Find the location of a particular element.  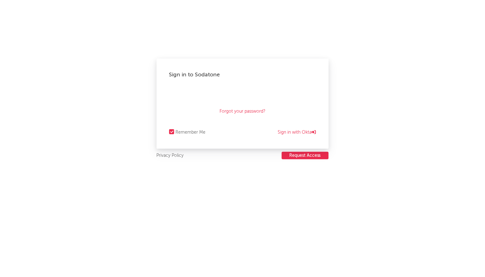

a: Sign in with Okta is located at coordinates (297, 132).